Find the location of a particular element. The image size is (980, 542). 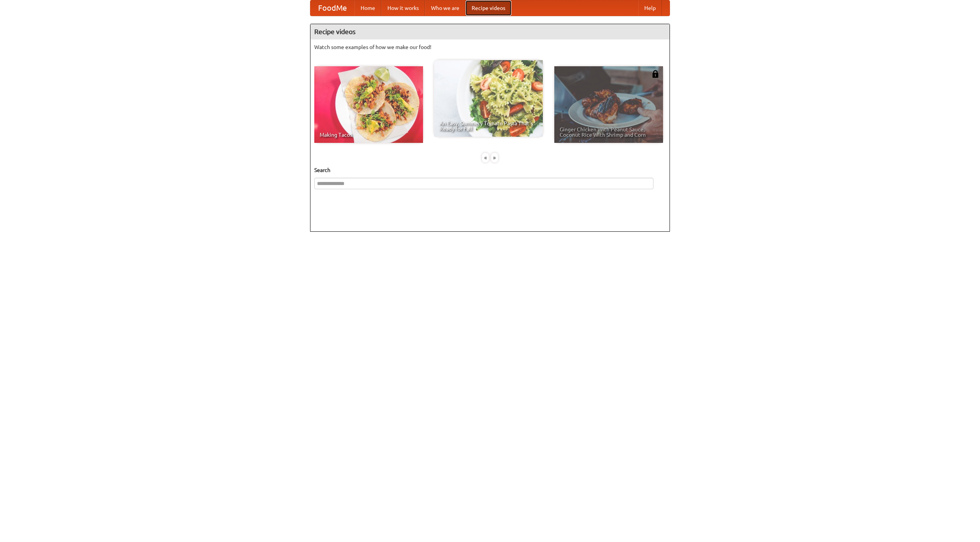

h4: Recipe videos is located at coordinates (490, 32).